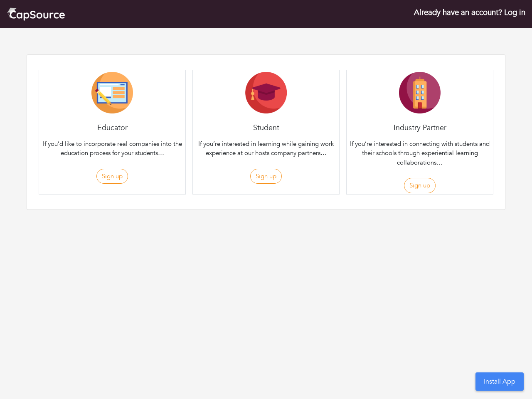  I want to click on a: Already have an account? Log in, so click(470, 12).